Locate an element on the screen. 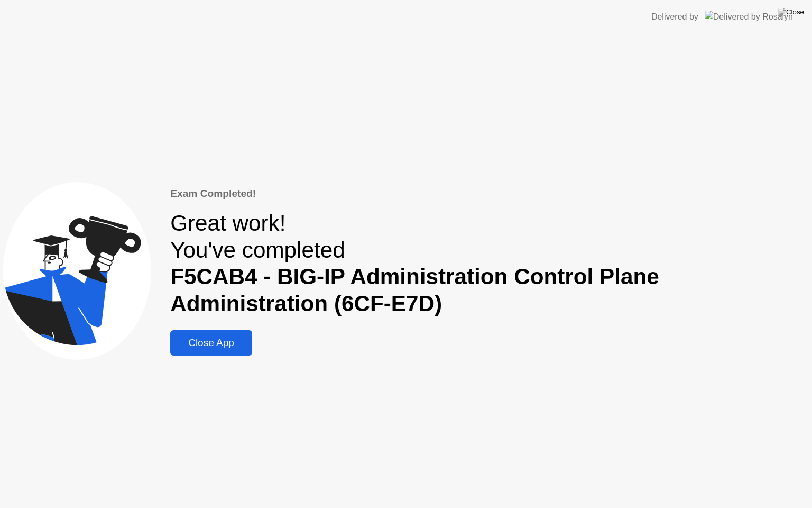 The image size is (812, 508). div: Close App is located at coordinates (211, 343).